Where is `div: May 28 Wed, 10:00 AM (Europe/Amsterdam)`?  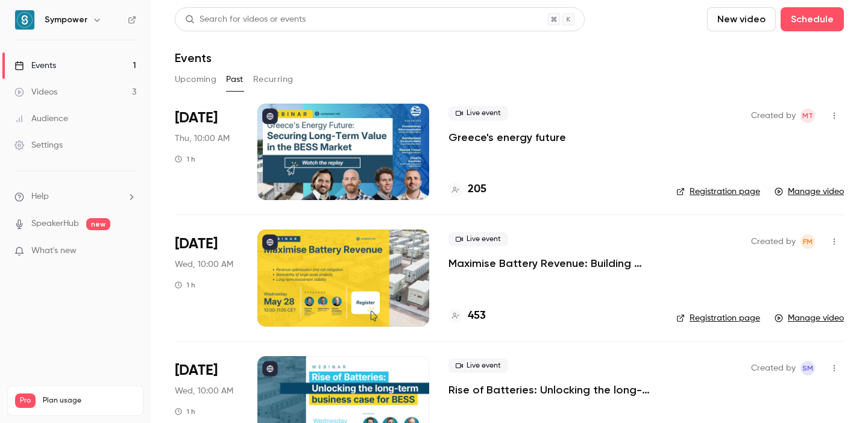 div: May 28 Wed, 10:00 AM (Europe/Amsterdam) is located at coordinates (206, 278).